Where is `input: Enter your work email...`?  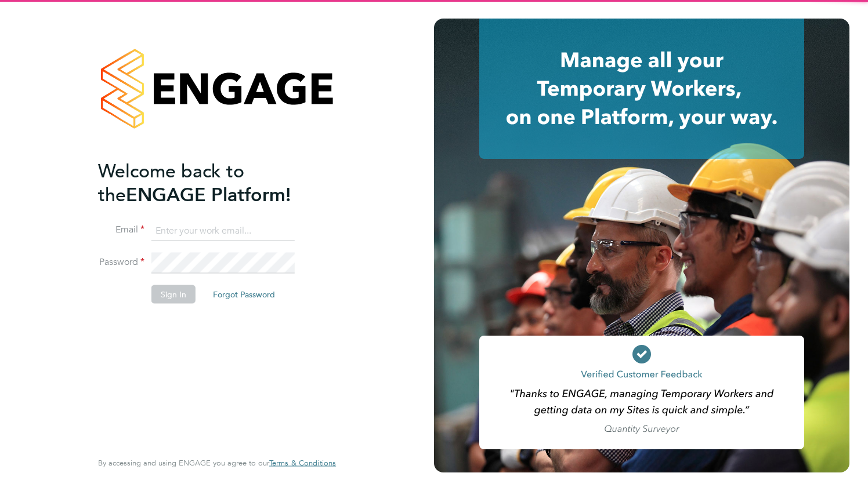 input: Enter your work email... is located at coordinates (223, 231).